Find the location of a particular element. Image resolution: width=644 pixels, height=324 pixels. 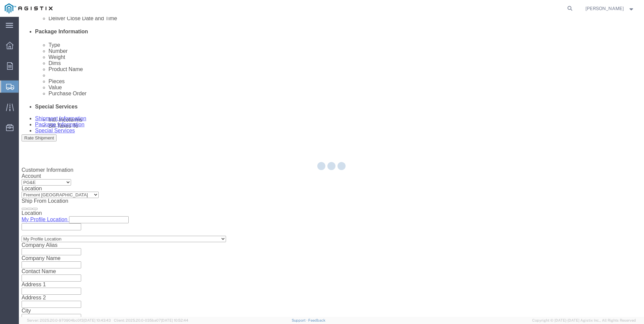

span: Sharay Galdeira is located at coordinates (605, 8).